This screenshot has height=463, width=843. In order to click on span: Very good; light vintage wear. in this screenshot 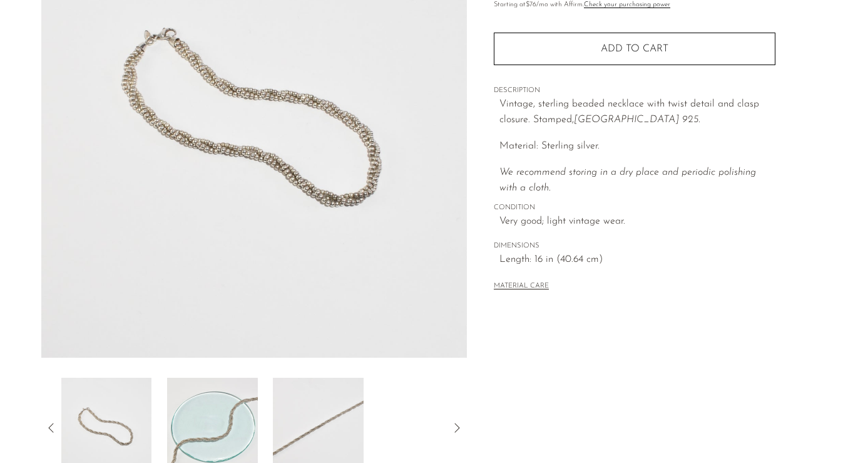, I will do `click(637, 222)`.